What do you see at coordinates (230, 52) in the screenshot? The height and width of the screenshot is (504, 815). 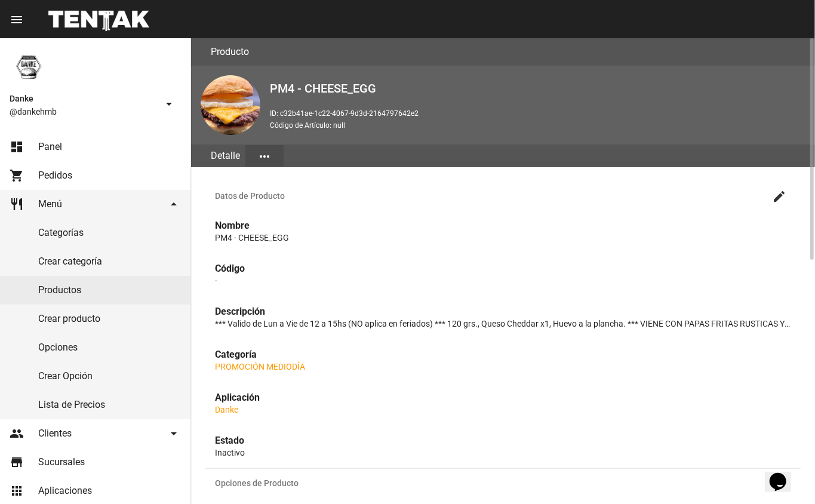 I see `h3: Producto` at bounding box center [230, 52].